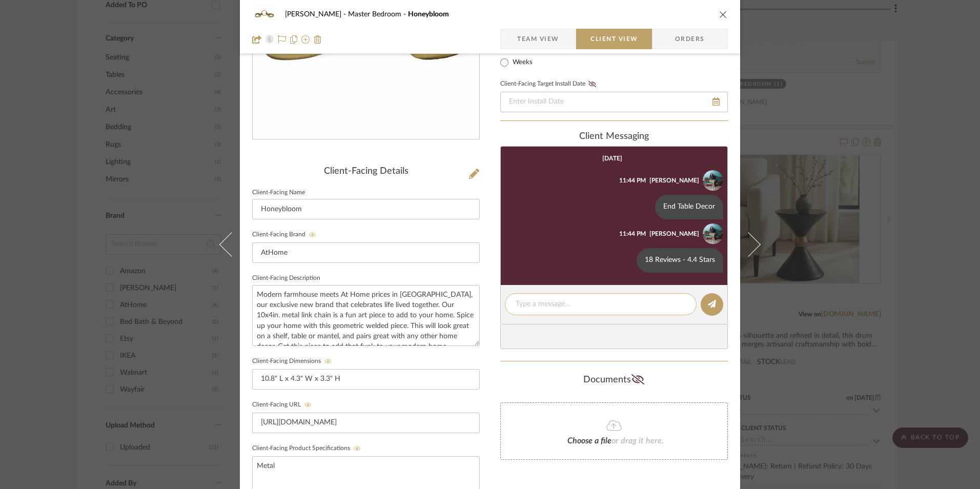  I want to click on input: Enter item URL, so click(366, 423).